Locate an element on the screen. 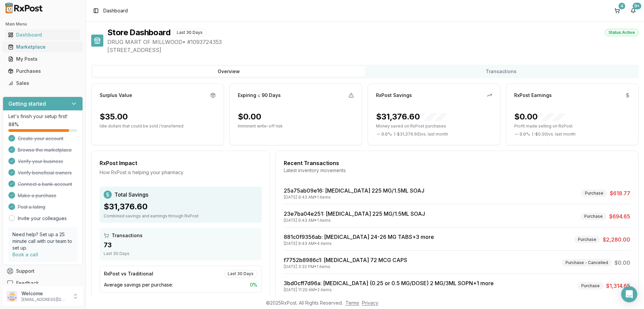 The height and width of the screenshot is (309, 644). p: Money saved on RxPost purchases is located at coordinates (434, 126).